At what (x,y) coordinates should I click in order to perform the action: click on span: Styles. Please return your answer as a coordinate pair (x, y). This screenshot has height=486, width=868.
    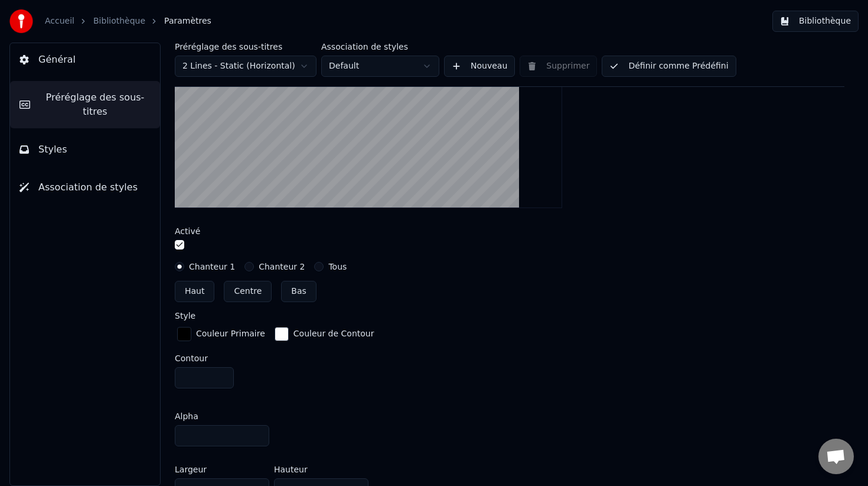
    Looking at the image, I should click on (53, 150).